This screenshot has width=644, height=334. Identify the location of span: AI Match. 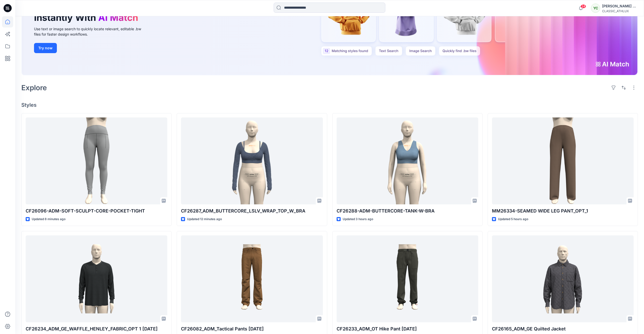
(118, 17).